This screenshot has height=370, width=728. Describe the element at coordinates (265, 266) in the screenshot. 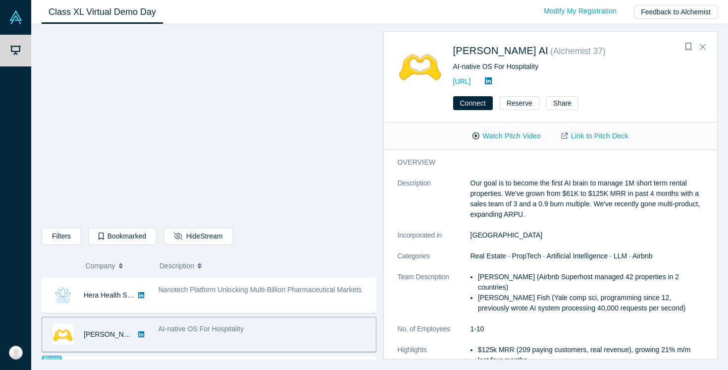

I see `button: Description` at that location.